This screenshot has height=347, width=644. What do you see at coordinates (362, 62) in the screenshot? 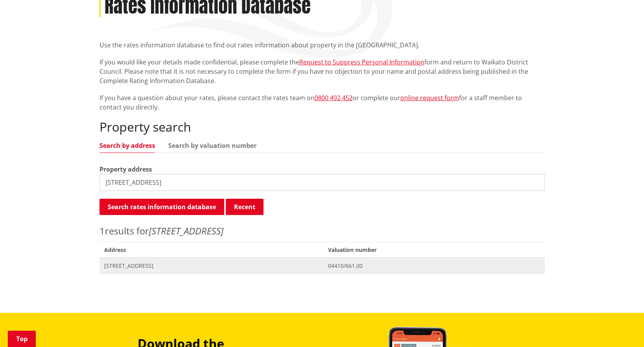
I see `a: Request to Suppress Personal Information` at bounding box center [362, 62].